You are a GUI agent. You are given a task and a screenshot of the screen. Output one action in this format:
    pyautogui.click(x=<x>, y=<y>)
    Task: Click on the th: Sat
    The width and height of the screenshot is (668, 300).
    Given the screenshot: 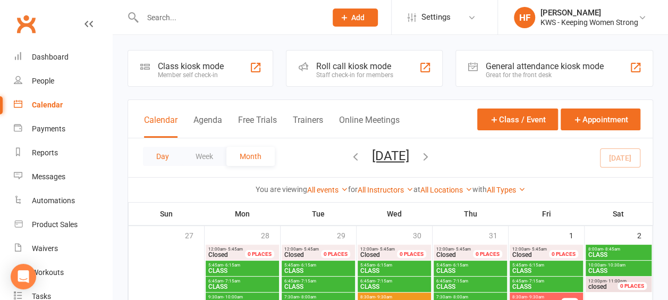 What is the action you would take?
    pyautogui.click(x=618, y=213)
    